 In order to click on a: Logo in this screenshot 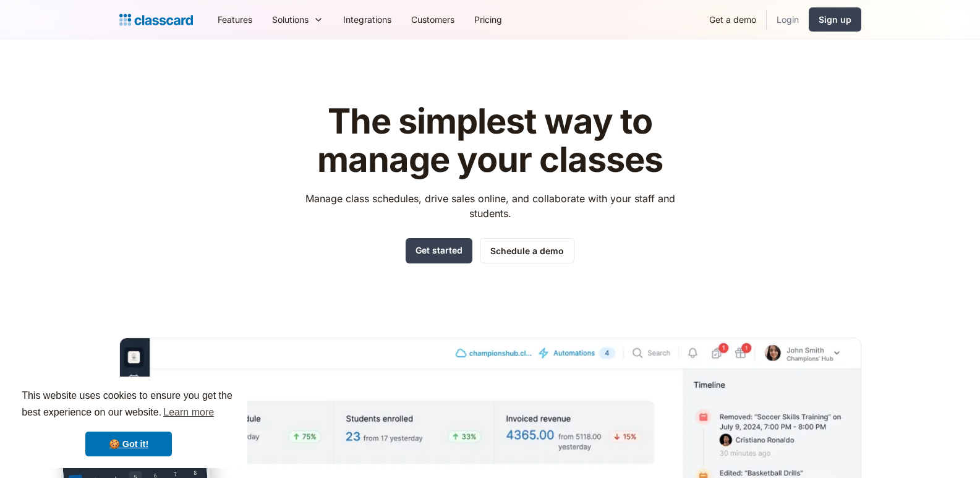, I will do `click(156, 20)`.